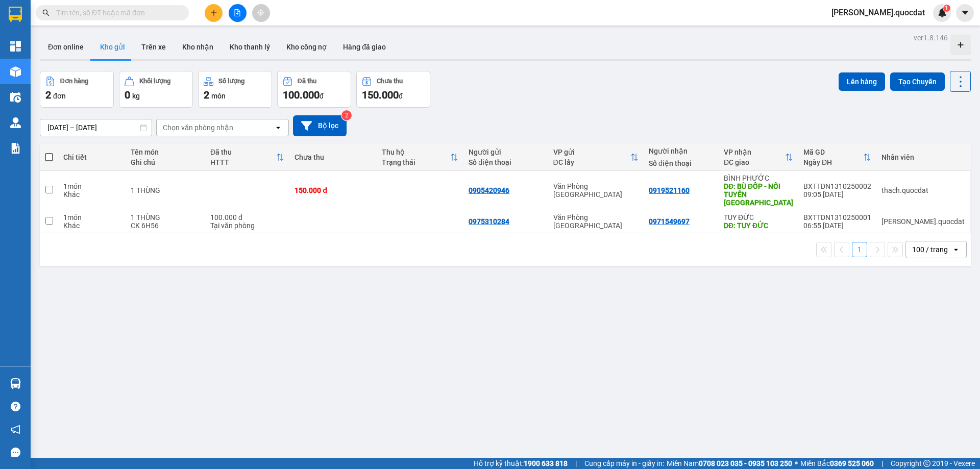 This screenshot has height=469, width=980. Describe the element at coordinates (59, 96) in the screenshot. I see `span: đơn` at that location.